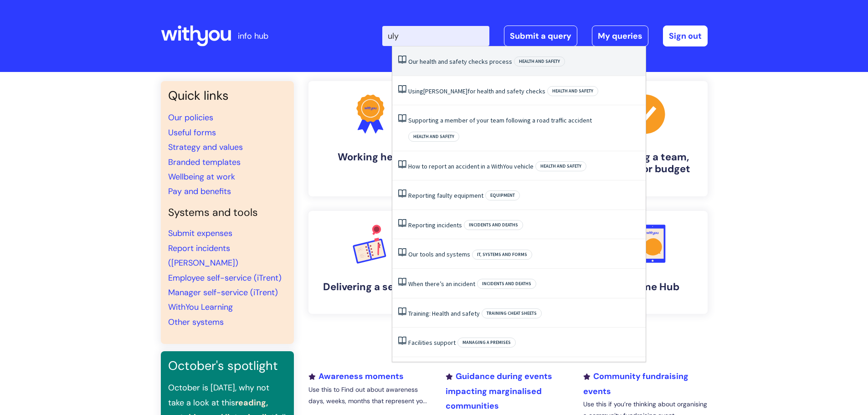  I want to click on a: Training: Health and safety, so click(444, 314).